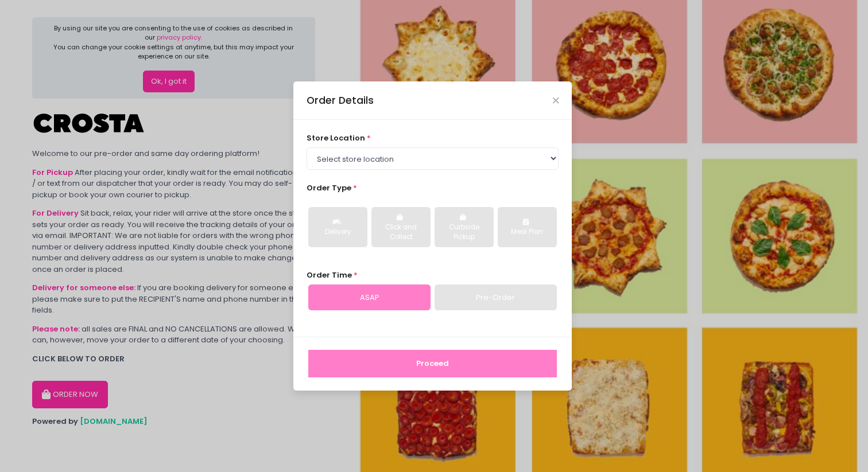 The height and width of the screenshot is (472, 868). Describe the element at coordinates (336, 138) in the screenshot. I see `span: store location` at that location.